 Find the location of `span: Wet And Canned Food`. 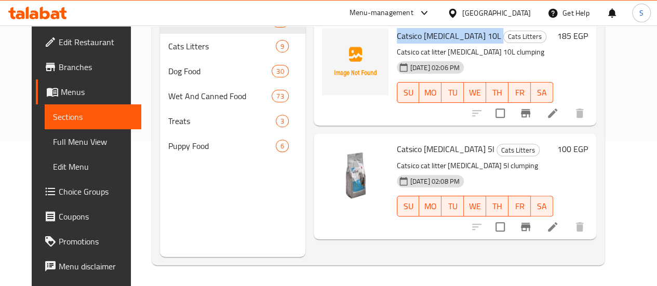

span: Wet And Canned Food is located at coordinates (220, 96).